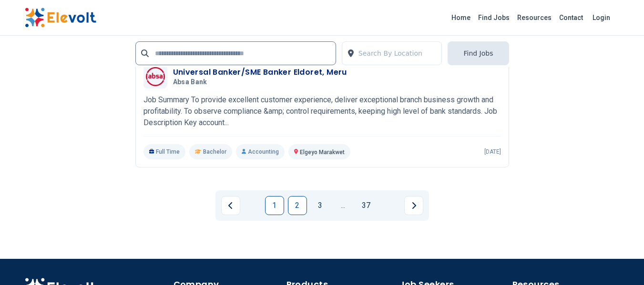 The image size is (644, 285). What do you see at coordinates (164, 152) in the screenshot?
I see `p: Full Time` at bounding box center [164, 152].